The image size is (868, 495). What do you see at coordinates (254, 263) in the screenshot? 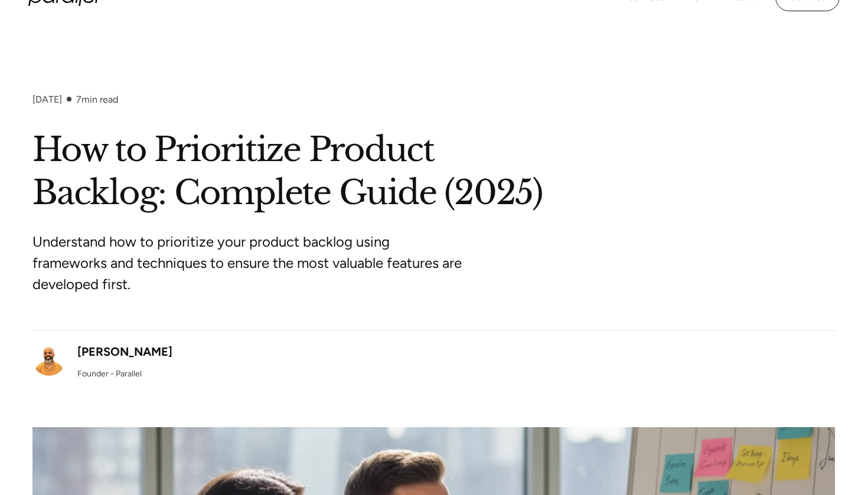
I see `p: Understand how to prioritize your product backlog using frameworks and techniques to ensure the m...` at bounding box center [254, 263].